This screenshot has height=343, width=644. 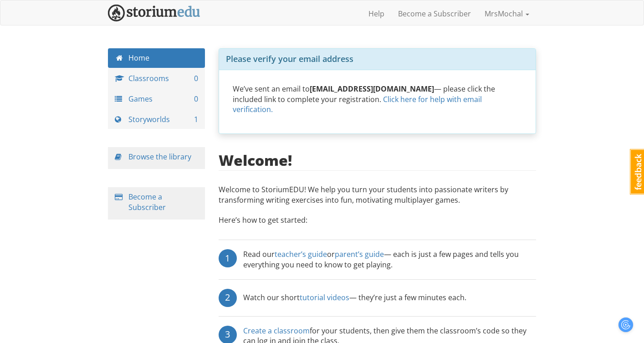 What do you see at coordinates (255, 160) in the screenshot?
I see `h2: Welcome!` at bounding box center [255, 160].